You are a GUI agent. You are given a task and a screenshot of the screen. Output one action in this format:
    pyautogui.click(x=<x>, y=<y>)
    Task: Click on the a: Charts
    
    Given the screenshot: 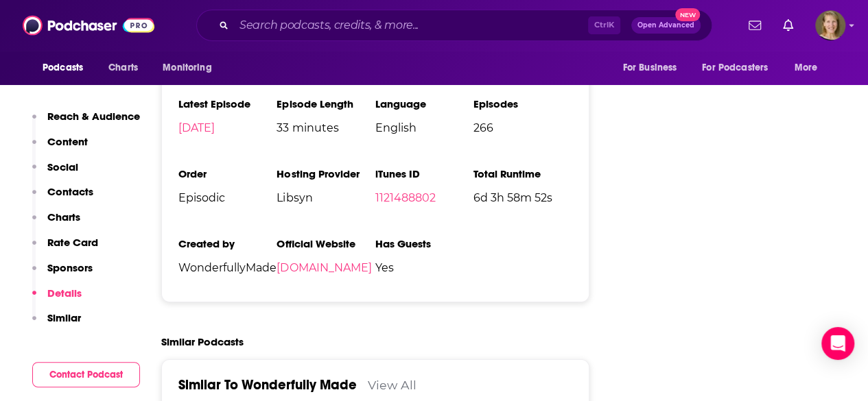 What is the action you would take?
    pyautogui.click(x=123, y=68)
    